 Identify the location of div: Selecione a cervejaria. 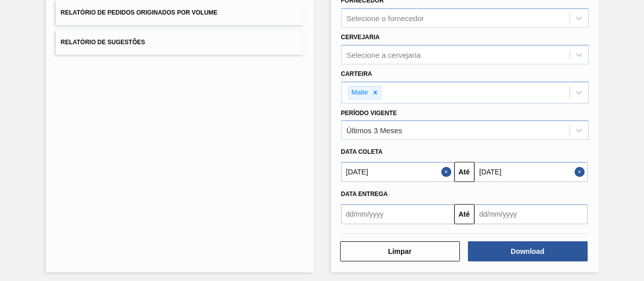
(384, 54).